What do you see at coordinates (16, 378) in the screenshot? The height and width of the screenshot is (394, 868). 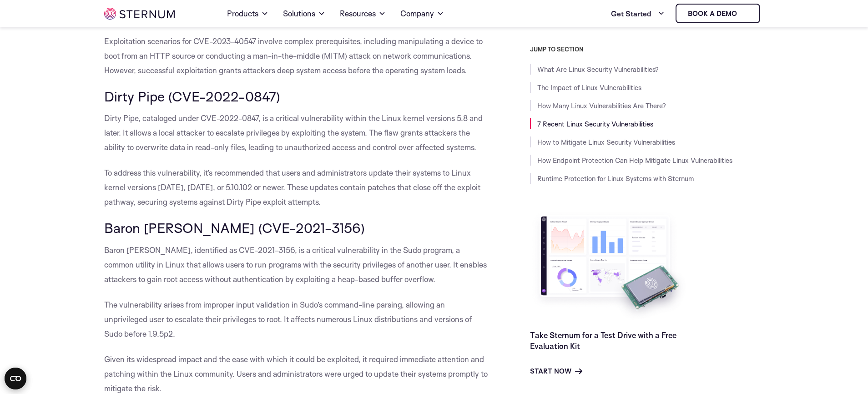 I see `button: Open CMP widget` at bounding box center [16, 378].